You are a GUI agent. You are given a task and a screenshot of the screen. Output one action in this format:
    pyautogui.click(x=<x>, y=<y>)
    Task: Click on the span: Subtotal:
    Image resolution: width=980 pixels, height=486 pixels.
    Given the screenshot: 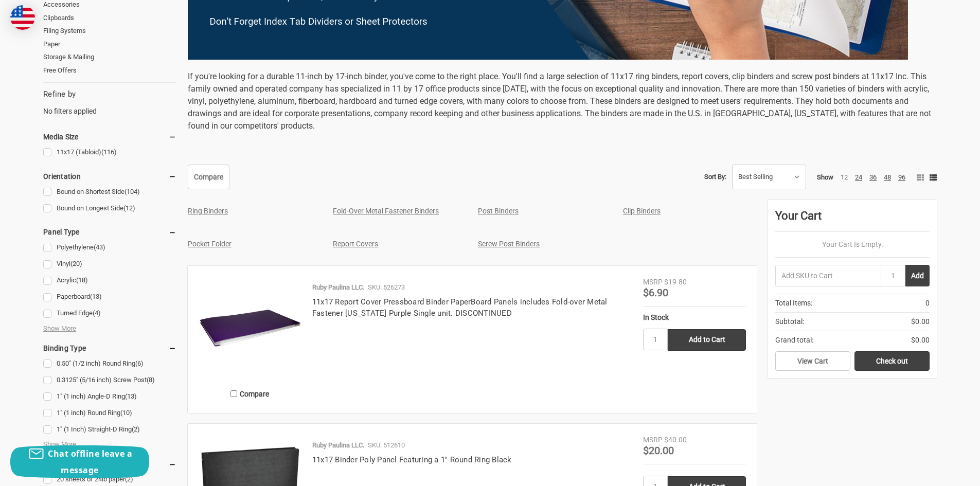 What is the action you would take?
    pyautogui.click(x=790, y=321)
    